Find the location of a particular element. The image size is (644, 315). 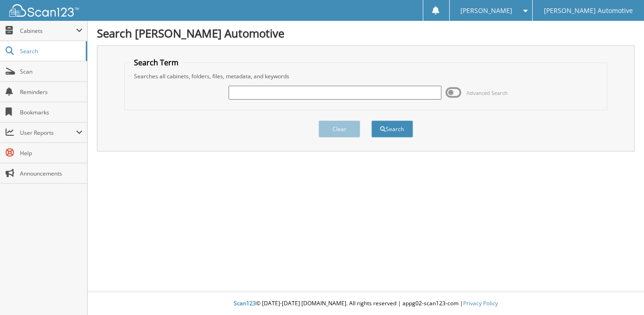

span: Help is located at coordinates (51, 153).